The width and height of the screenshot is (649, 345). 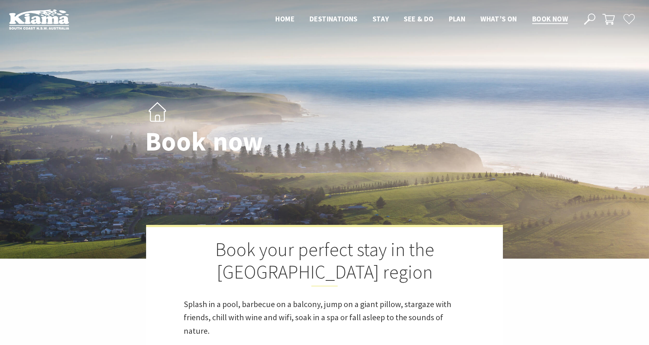 I want to click on nav: Main Menu, so click(x=422, y=19).